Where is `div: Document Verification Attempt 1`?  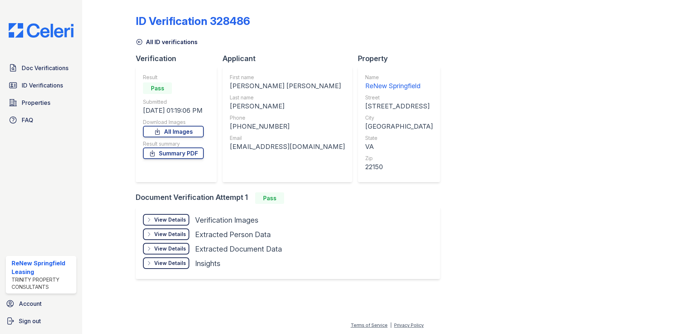
div: Document Verification Attempt 1 is located at coordinates (291, 198).